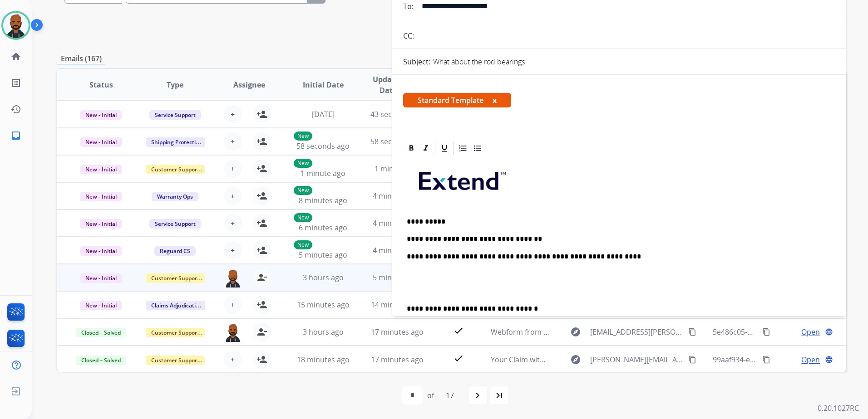 The height and width of the screenshot is (419, 868). What do you see at coordinates (397, 278) in the screenshot?
I see `span: 5 minutes ago` at bounding box center [397, 278].